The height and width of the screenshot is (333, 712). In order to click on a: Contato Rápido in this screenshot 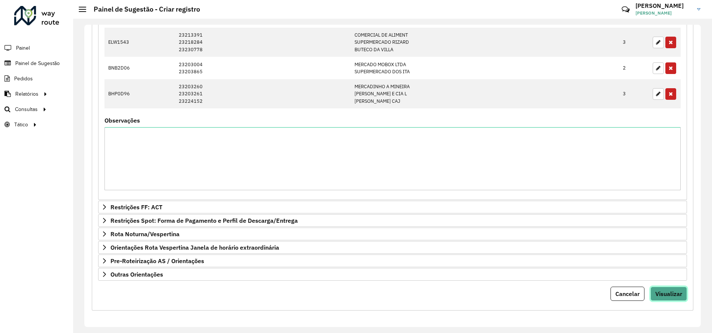, I will do `click(626, 9)`.